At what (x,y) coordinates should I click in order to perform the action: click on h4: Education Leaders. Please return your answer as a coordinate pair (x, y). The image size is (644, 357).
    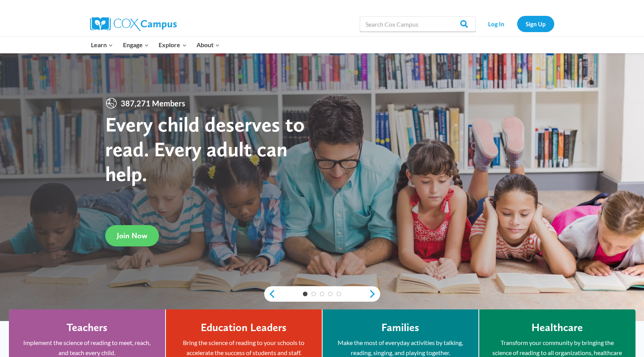
    Looking at the image, I should click on (244, 328).